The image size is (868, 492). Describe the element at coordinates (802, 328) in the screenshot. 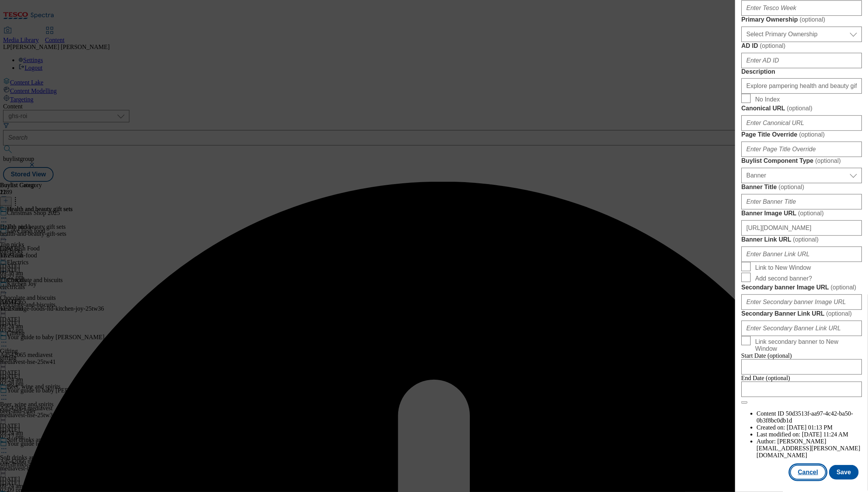

I see `input: Enter Secondary Banner Link URL` at that location.